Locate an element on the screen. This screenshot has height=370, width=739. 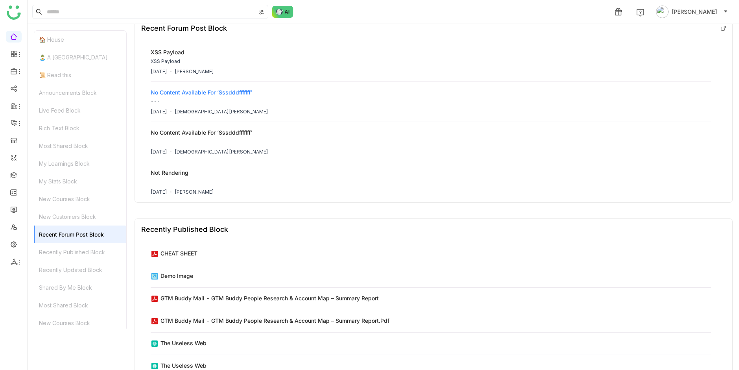
div: GTM Buddy Mail - GTM Buddy People Research & Account Map – Summary Report.pdf is located at coordinates (275, 320).